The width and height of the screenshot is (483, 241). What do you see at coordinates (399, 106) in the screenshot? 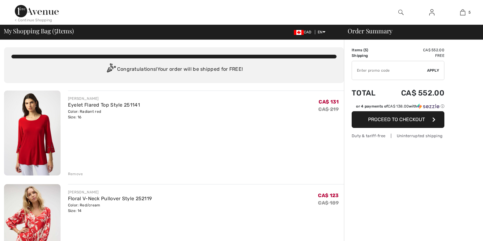
I see `span: CA$ 138.00` at bounding box center [399, 106].